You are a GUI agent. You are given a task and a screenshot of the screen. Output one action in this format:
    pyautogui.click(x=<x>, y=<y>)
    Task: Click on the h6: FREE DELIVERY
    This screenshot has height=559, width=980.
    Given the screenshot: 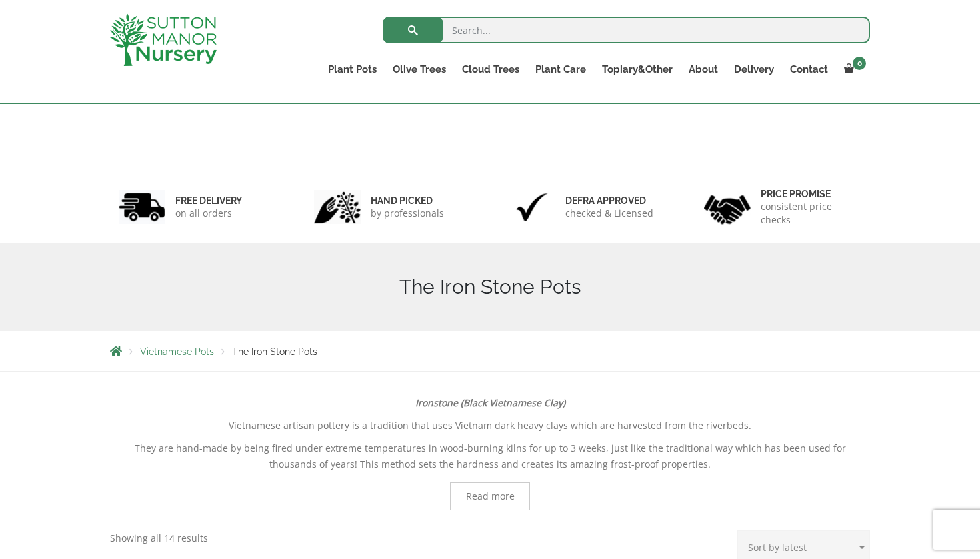 What is the action you would take?
    pyautogui.click(x=209, y=201)
    